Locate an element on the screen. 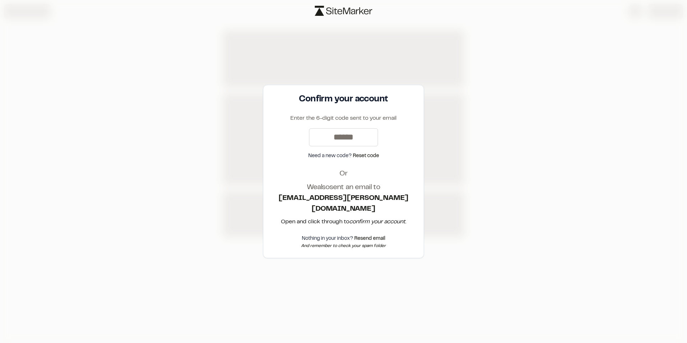 Image resolution: width=687 pixels, height=343 pixels. p: Open and click through to . is located at coordinates (343, 222).